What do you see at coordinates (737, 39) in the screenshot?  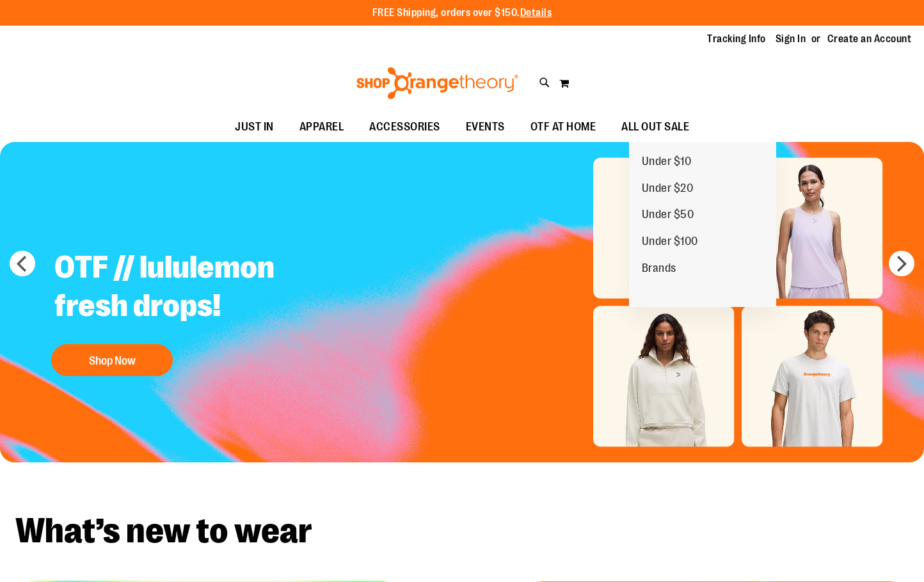 I see `a: Tracking Info` at bounding box center [737, 39].